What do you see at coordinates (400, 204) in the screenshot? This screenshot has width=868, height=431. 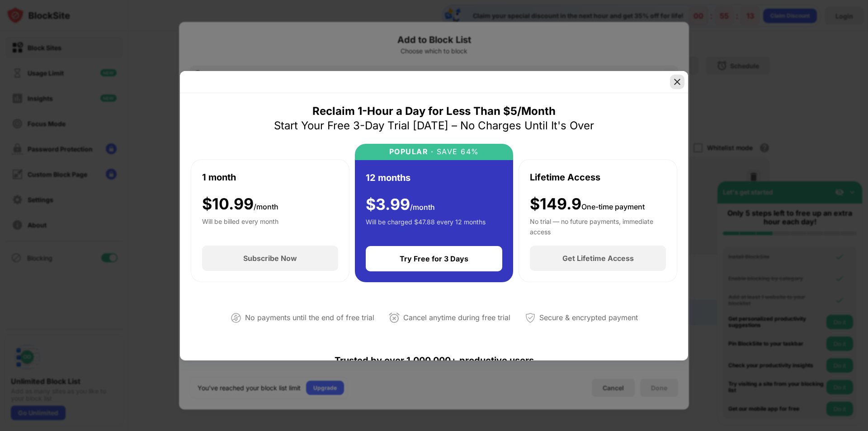 I see `div: $ 3.99` at bounding box center [400, 204].